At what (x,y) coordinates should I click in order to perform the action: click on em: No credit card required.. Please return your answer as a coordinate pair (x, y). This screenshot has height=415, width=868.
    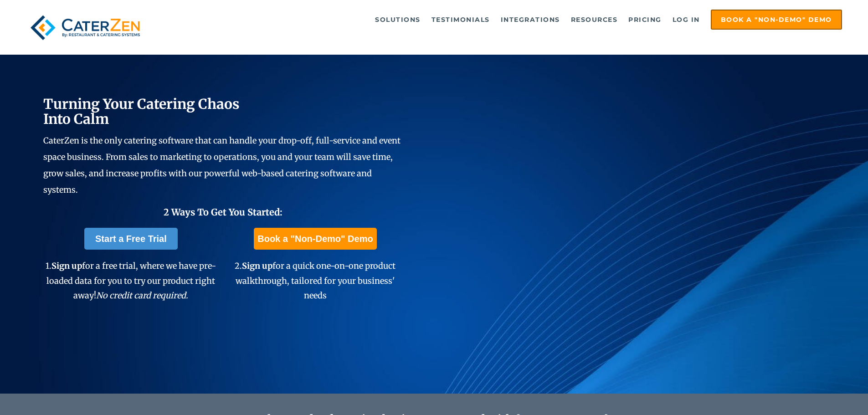
    Looking at the image, I should click on (142, 295).